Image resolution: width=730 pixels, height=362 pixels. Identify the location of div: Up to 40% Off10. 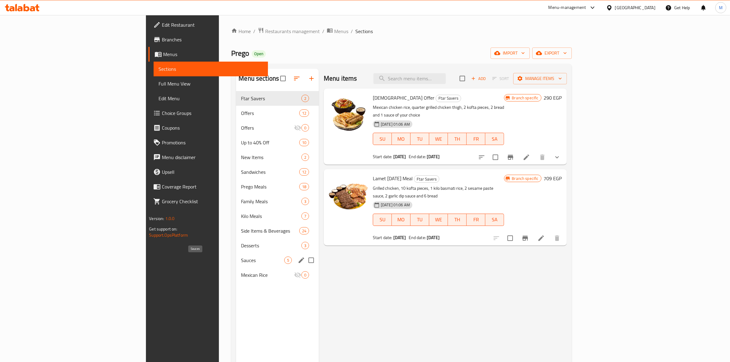
(278, 143).